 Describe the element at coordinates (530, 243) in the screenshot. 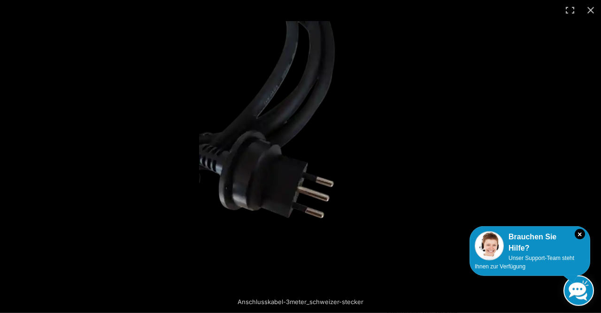

I see `div: Brauchen Sie Hilfe?` at that location.